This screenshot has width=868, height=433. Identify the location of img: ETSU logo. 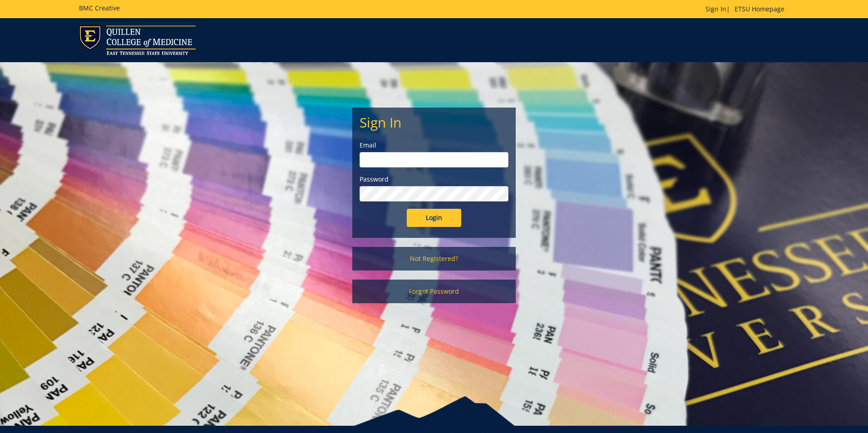
(137, 40).